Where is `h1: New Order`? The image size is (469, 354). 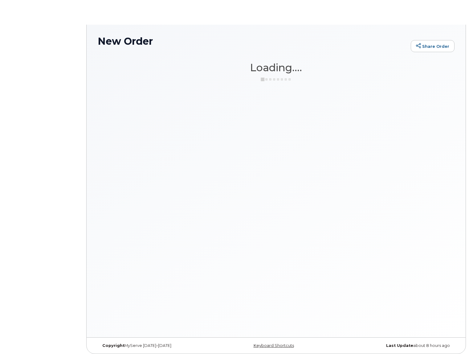 h1: New Order is located at coordinates (253, 41).